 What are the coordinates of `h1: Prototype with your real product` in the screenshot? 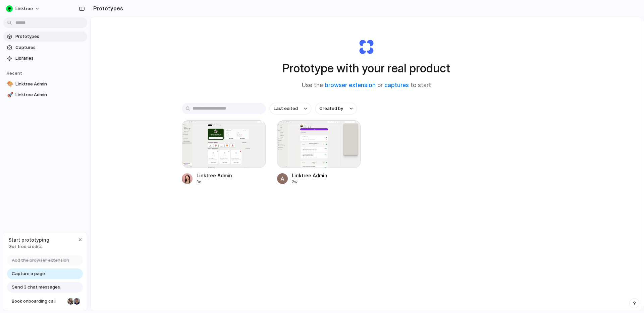 It's located at (366, 68).